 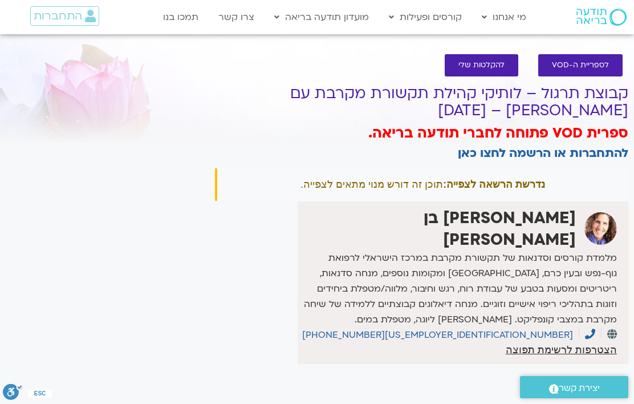 I want to click on span: להקלטות שלי, so click(x=481, y=65).